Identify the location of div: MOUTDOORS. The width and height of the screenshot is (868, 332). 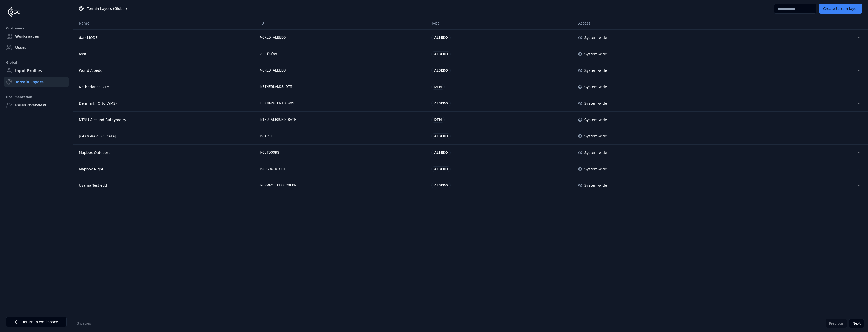
(341, 153).